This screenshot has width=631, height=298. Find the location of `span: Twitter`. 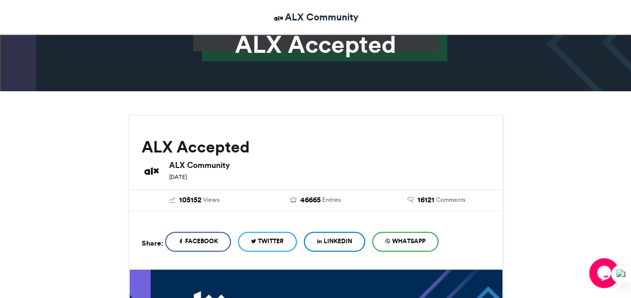

span: Twitter is located at coordinates (271, 241).